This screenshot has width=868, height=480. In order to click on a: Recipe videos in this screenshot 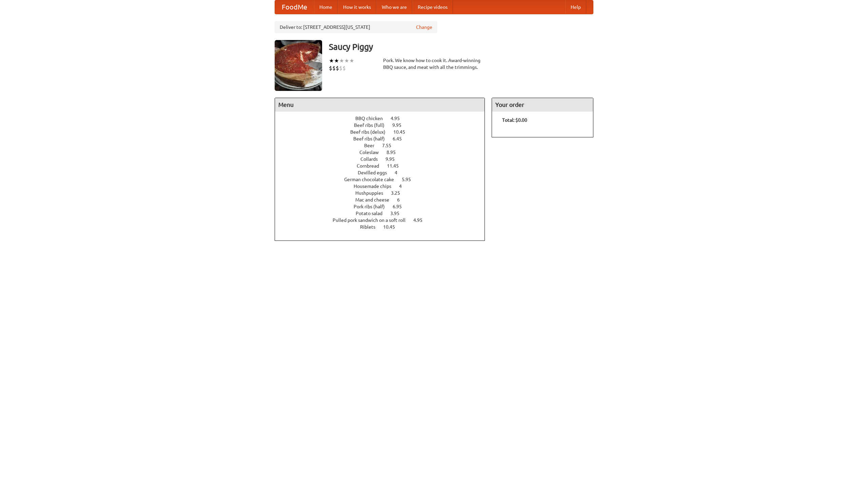, I will do `click(433, 7)`.